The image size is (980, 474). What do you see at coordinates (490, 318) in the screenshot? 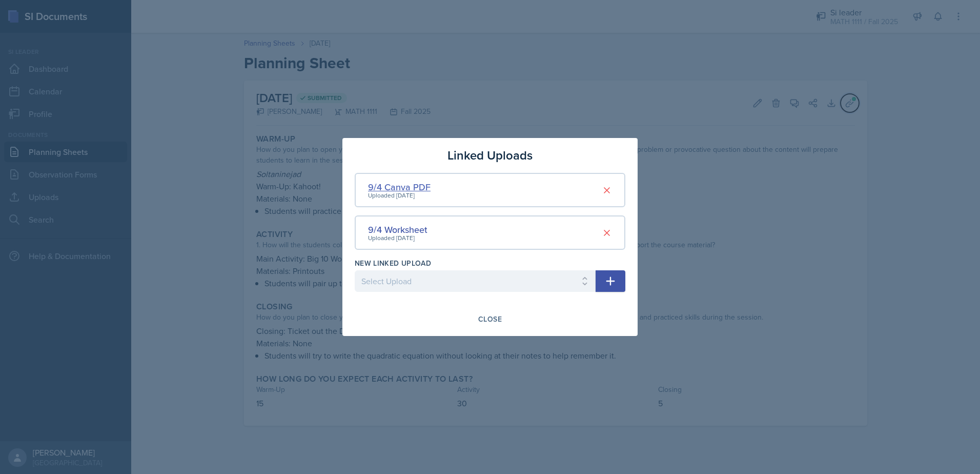
I see `div: Close` at bounding box center [490, 318].